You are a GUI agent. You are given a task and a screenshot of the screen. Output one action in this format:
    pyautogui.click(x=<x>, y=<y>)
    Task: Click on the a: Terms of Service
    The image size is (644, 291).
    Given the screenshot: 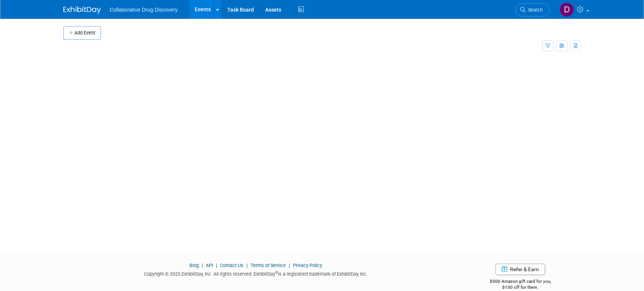 What is the action you would take?
    pyautogui.click(x=268, y=265)
    